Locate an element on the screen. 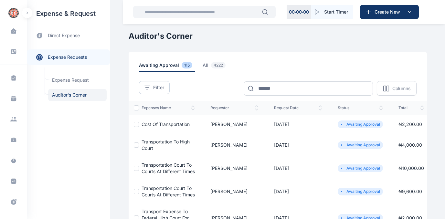 The height and width of the screenshot is (219, 445). span: Expense Request is located at coordinates (77, 80).